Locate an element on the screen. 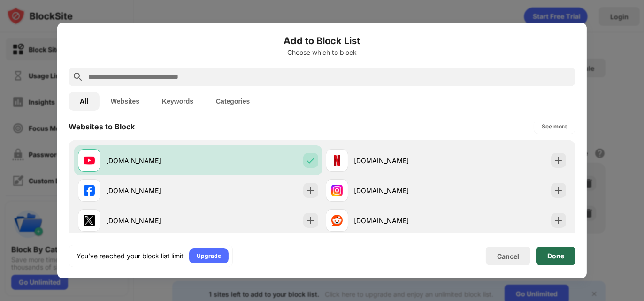  button: All is located at coordinates (84, 101).